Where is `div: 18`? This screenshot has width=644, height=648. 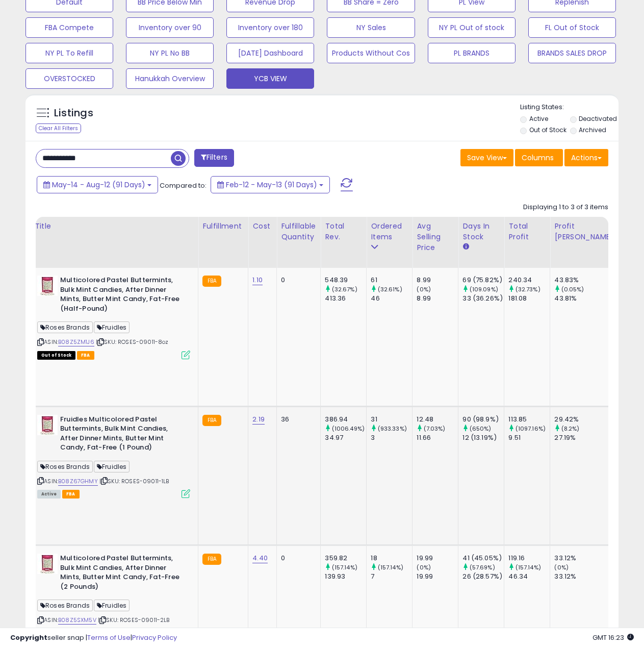 div: 18 is located at coordinates (391, 558).